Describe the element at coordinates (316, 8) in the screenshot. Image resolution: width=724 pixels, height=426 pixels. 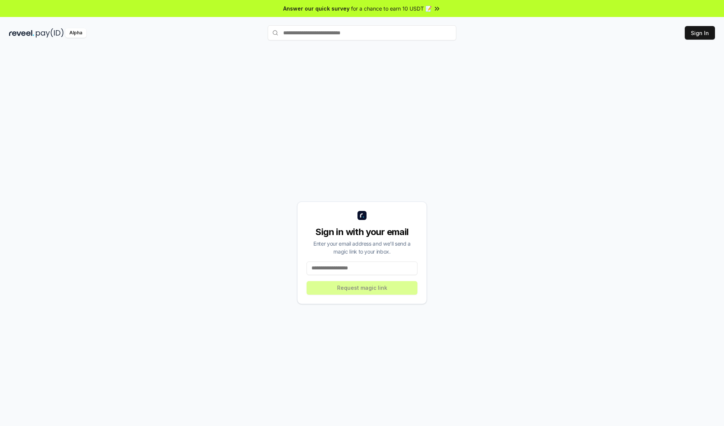
I see `span: Answer our quick survey` at that location.